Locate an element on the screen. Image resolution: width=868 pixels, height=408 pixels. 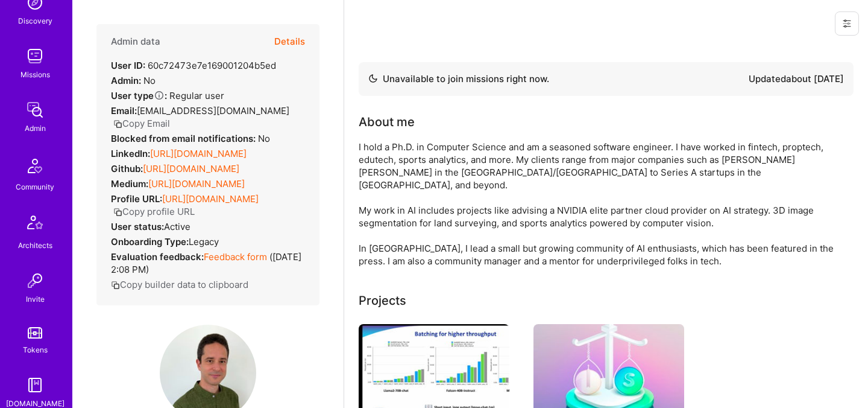
strong: Admin: is located at coordinates (126, 80).